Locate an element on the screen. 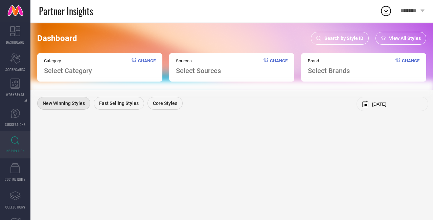  span: SUGGESTIONS is located at coordinates (15, 124).